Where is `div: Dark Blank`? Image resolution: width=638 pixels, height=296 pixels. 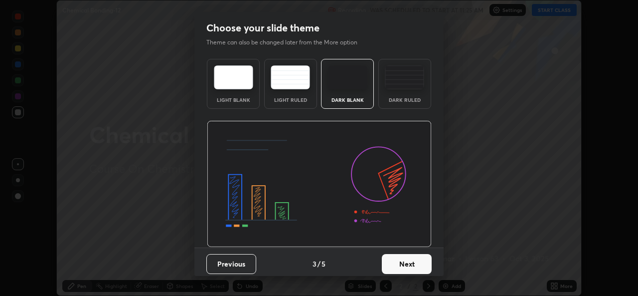
div: Dark Blank is located at coordinates (348, 100).